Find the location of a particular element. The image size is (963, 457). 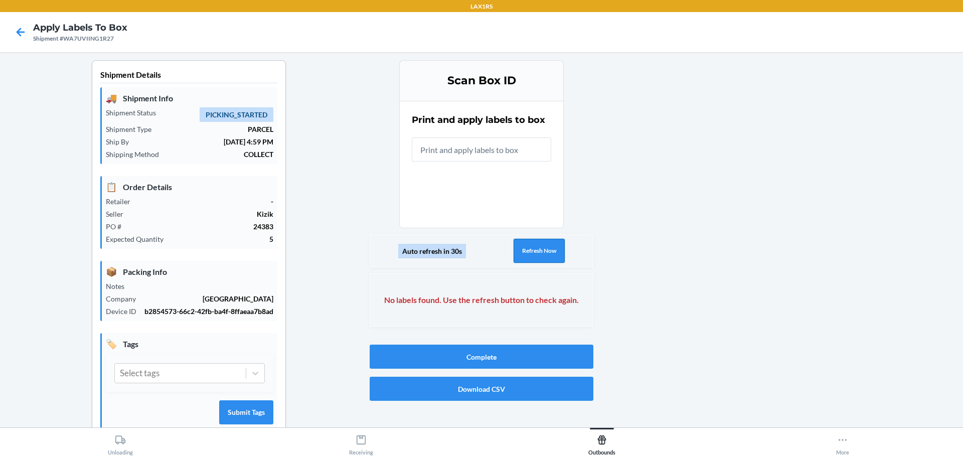

p: Packing Info is located at coordinates (190, 271).